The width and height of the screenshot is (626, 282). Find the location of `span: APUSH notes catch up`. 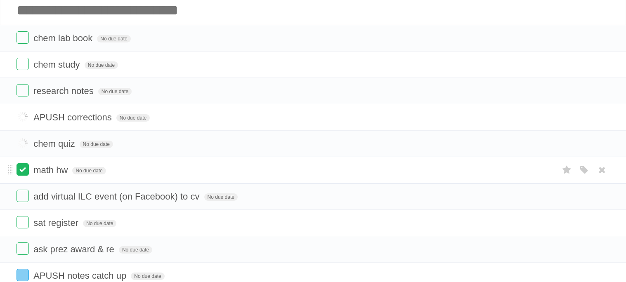

span: APUSH notes catch up is located at coordinates (81, 276).